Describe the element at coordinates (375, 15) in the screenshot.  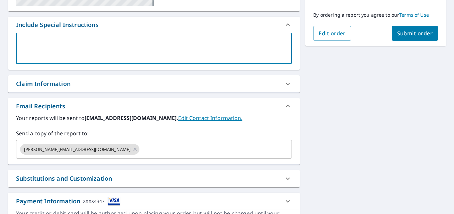
I see `p: By ordering a report you agree to our` at that location.